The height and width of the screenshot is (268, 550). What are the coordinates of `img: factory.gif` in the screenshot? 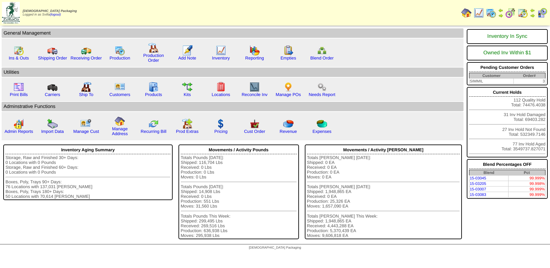 It's located at (153, 48).